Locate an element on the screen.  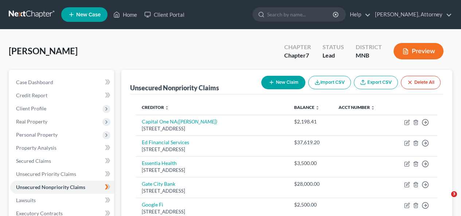
div: $2,198.41 is located at coordinates (310, 122).